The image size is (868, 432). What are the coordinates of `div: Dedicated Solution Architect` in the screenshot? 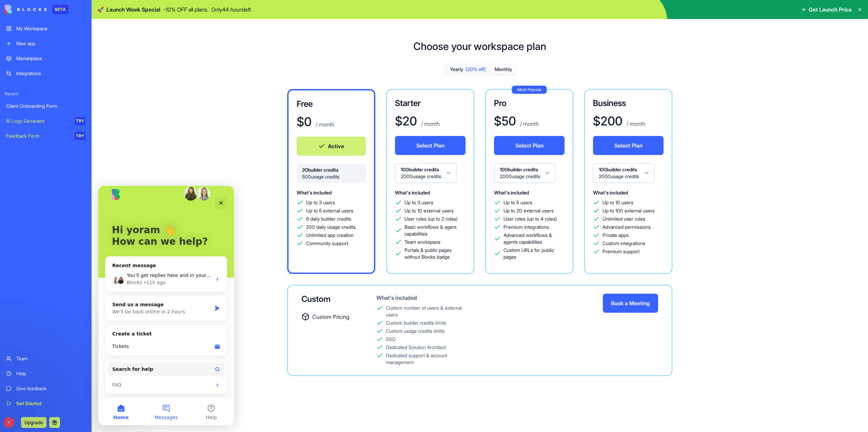 It's located at (416, 347).